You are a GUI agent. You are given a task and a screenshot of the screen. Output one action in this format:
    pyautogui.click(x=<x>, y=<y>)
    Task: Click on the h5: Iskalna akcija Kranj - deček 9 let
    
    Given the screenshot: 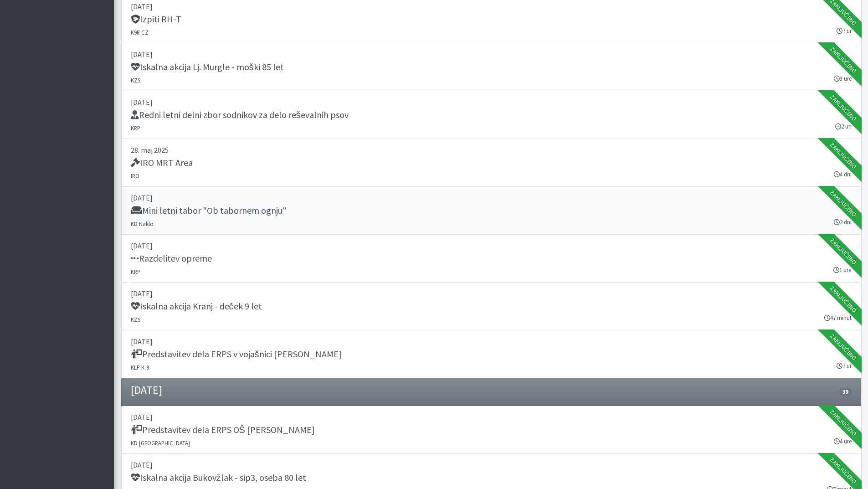 What is the action you would take?
    pyautogui.click(x=196, y=307)
    